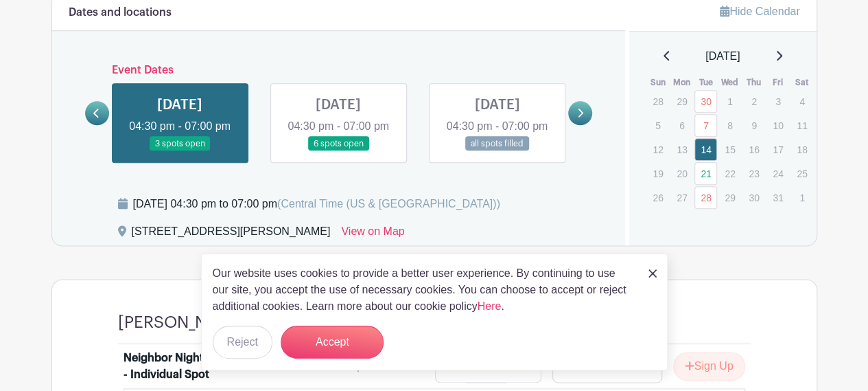  What do you see at coordinates (801, 83) in the screenshot?
I see `th: Sat` at bounding box center [801, 83].